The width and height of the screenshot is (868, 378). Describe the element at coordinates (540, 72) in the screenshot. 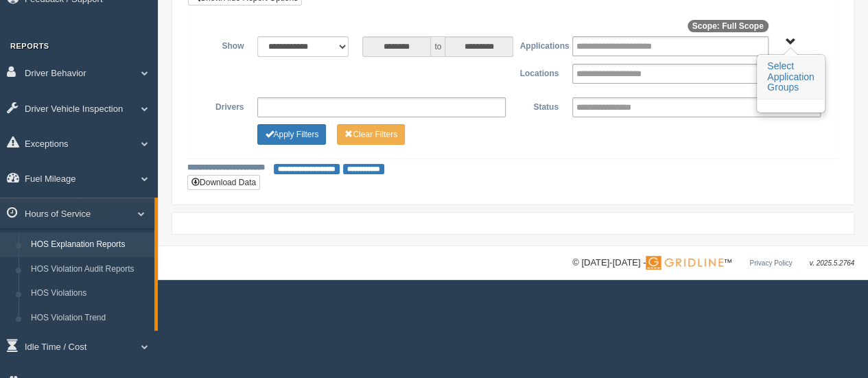

I see `label: Locations` at that location.